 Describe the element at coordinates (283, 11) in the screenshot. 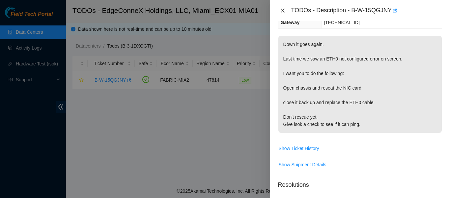

I see `span: close` at that location.